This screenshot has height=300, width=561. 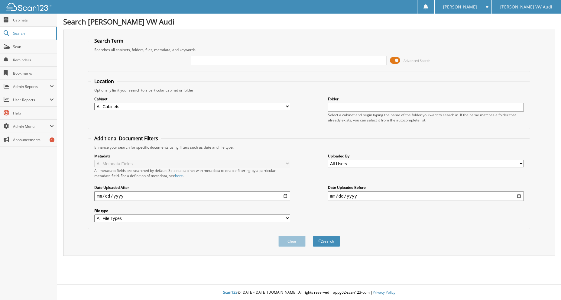 I want to click on label: Folder, so click(x=426, y=99).